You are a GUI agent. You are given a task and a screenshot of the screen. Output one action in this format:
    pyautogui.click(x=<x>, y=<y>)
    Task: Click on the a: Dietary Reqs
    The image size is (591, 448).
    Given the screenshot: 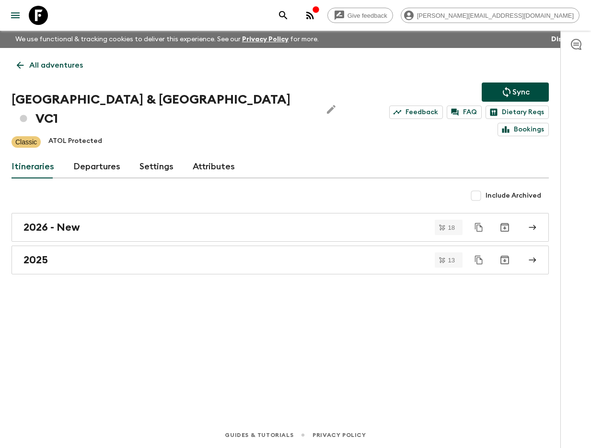 What is the action you would take?
    pyautogui.click(x=517, y=112)
    